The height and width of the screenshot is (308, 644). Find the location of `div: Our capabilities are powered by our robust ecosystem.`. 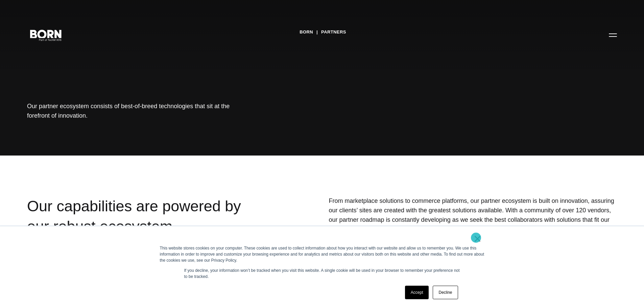

div: Our capabilities are powered by our robust ecosystem. is located at coordinates (146, 228).